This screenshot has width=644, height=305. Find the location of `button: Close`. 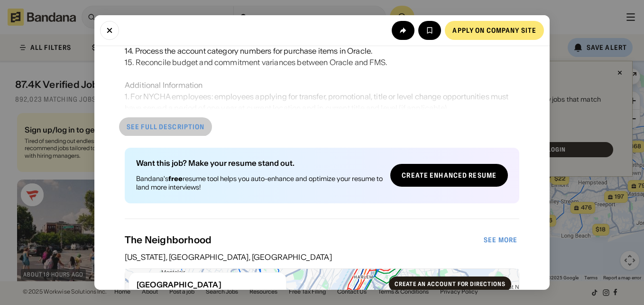

button: Close is located at coordinates (110, 30).